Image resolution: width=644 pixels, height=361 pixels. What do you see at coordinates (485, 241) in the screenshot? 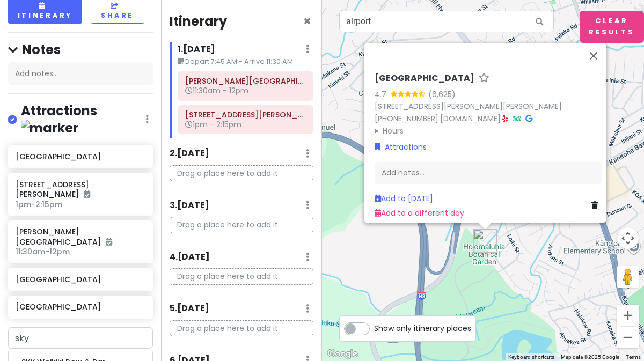
I see `div: Hoʻomaluhia Botanical Garden` at bounding box center [485, 241].